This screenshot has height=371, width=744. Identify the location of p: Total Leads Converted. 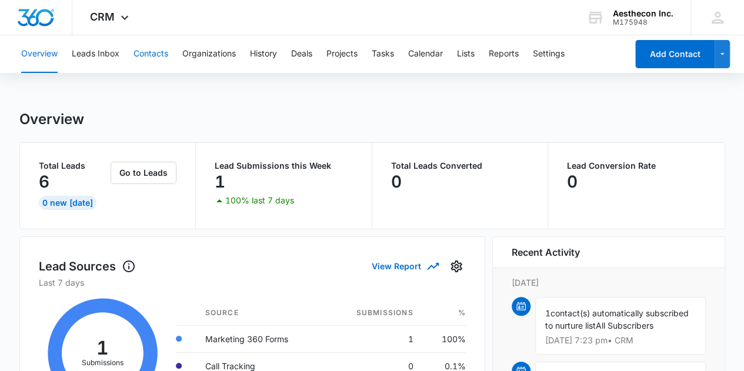
(460, 166).